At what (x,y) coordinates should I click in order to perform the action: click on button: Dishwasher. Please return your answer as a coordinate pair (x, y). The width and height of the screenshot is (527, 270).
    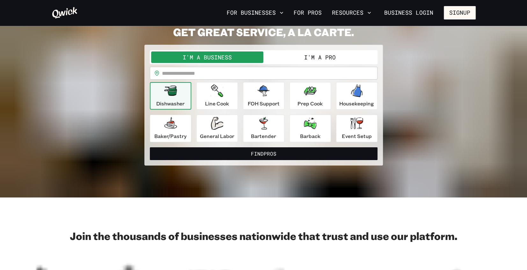
    Looking at the image, I should click on (171, 96).